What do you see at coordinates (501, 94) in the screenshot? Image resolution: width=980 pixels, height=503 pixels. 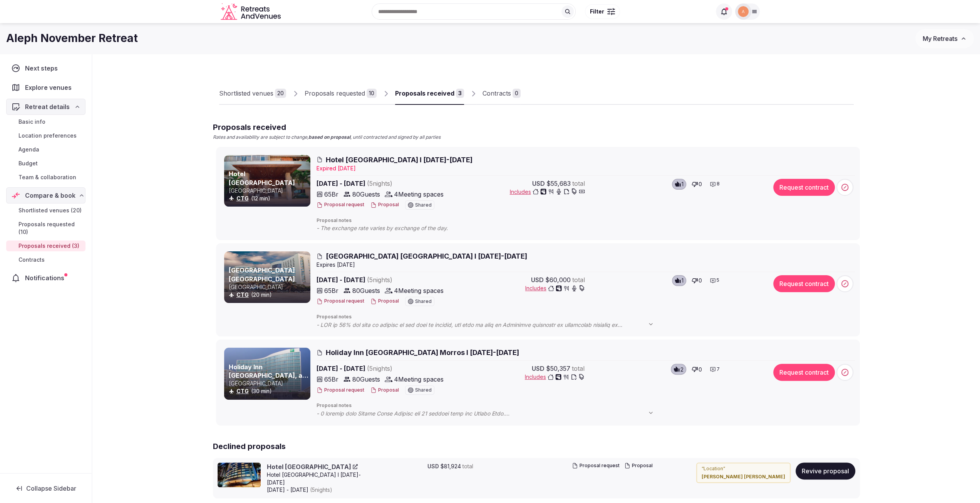 I see `a: Contracts0` at bounding box center [501, 94].